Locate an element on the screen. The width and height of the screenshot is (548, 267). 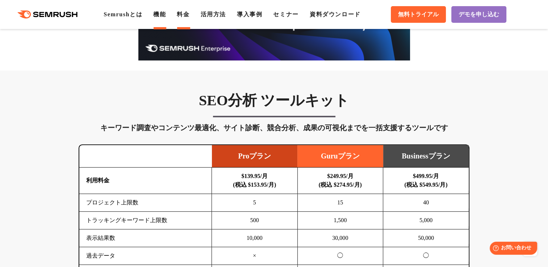
a: 料金 is located at coordinates (183, 14).